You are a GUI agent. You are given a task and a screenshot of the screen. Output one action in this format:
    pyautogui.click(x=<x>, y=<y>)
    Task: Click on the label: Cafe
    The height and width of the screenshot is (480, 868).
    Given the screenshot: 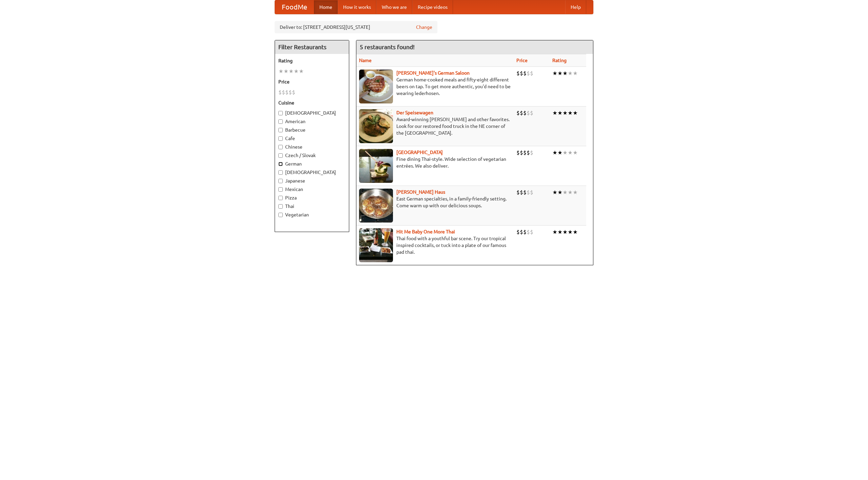 What is the action you would take?
    pyautogui.click(x=312, y=139)
    